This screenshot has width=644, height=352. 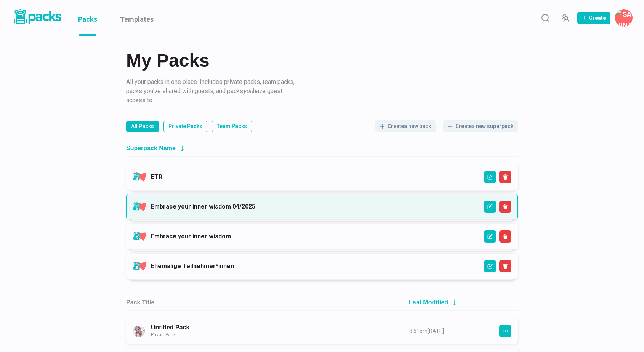 What do you see at coordinates (151, 148) in the screenshot?
I see `h2: Superpack Name` at bounding box center [151, 148].